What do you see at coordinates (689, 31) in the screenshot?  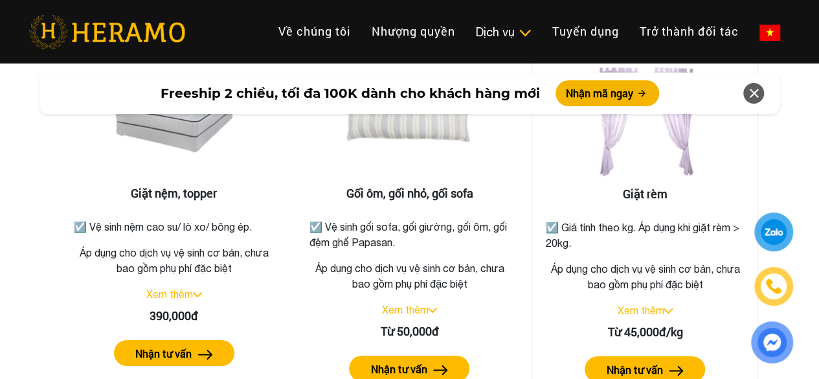 I see `a: Trở thành đối tác` at bounding box center [689, 31].